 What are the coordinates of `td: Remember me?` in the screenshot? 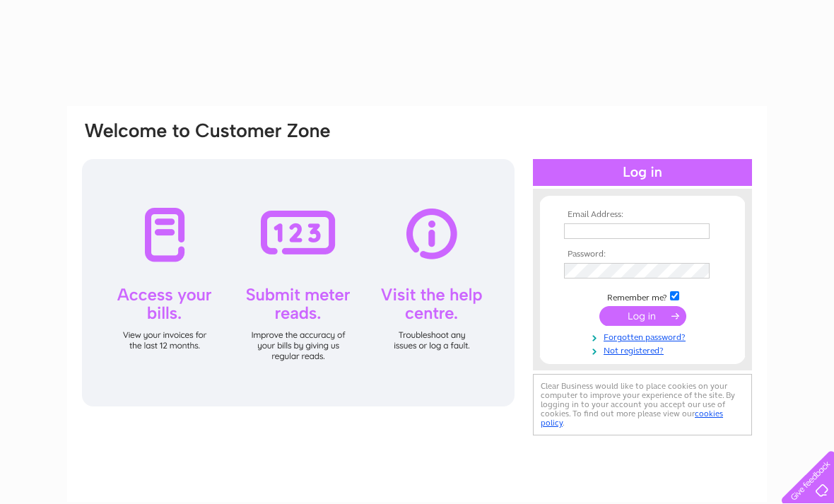 It's located at (643, 296).